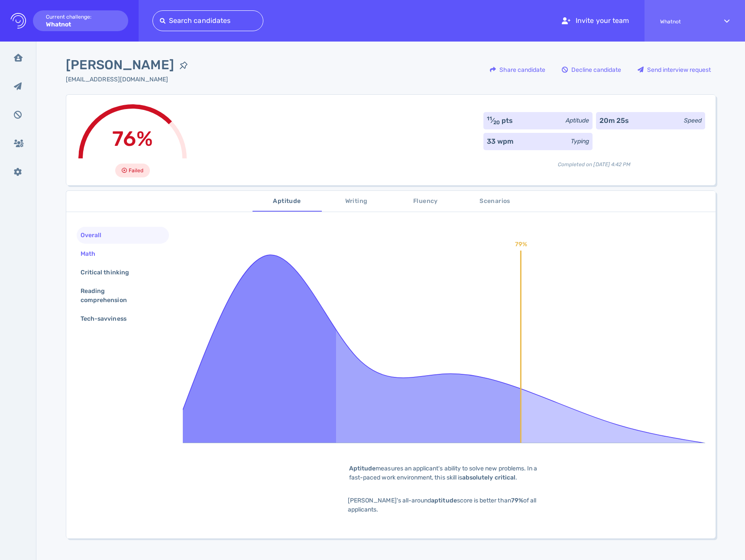  What do you see at coordinates (685, 21) in the screenshot?
I see `span: Whatnot` at bounding box center [685, 21].